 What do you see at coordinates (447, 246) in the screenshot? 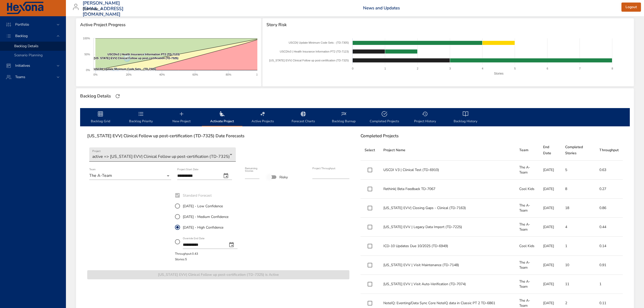
I see `td: ICD-10 Updates Due 10/2025 (TD-6949)` at bounding box center [447, 246].